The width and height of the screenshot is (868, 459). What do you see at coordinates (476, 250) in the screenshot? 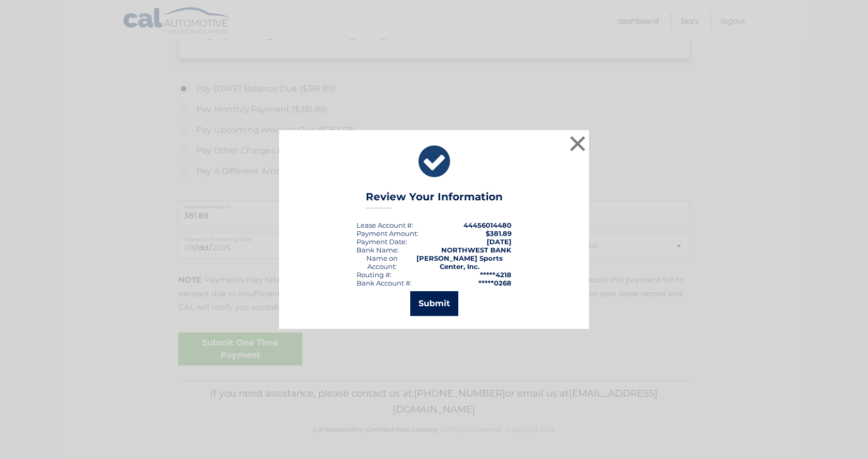
I see `strong: NORTHWEST BANK` at bounding box center [476, 250].